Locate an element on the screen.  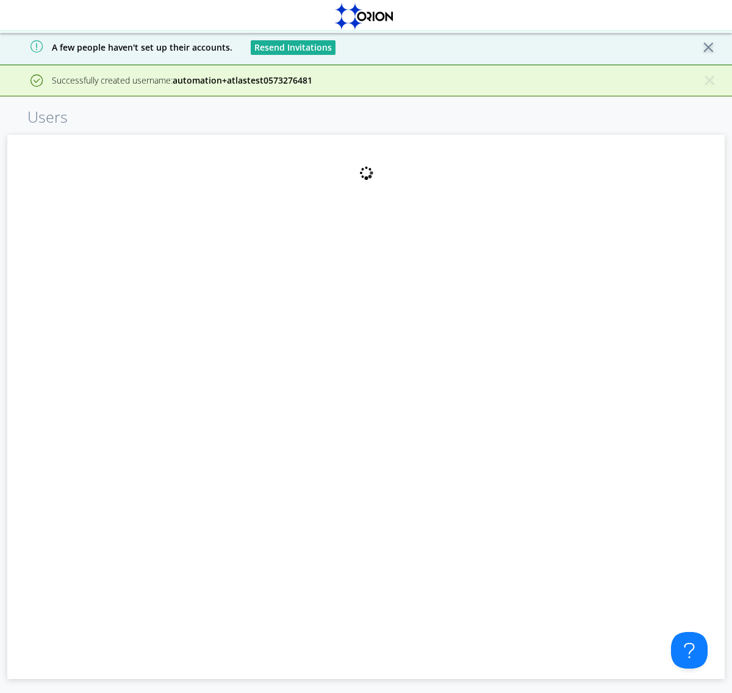
span: A few people haven't set up their accounts. is located at coordinates (121, 47).